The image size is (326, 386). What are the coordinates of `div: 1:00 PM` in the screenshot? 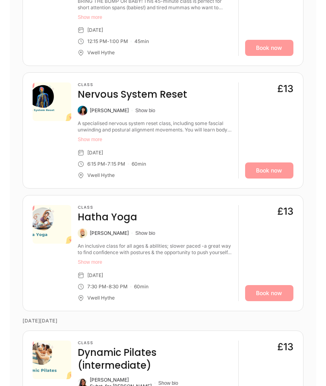 It's located at (119, 42).